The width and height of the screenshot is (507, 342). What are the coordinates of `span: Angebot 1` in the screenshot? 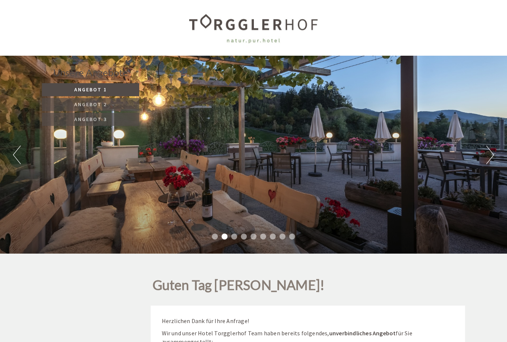 It's located at (91, 89).